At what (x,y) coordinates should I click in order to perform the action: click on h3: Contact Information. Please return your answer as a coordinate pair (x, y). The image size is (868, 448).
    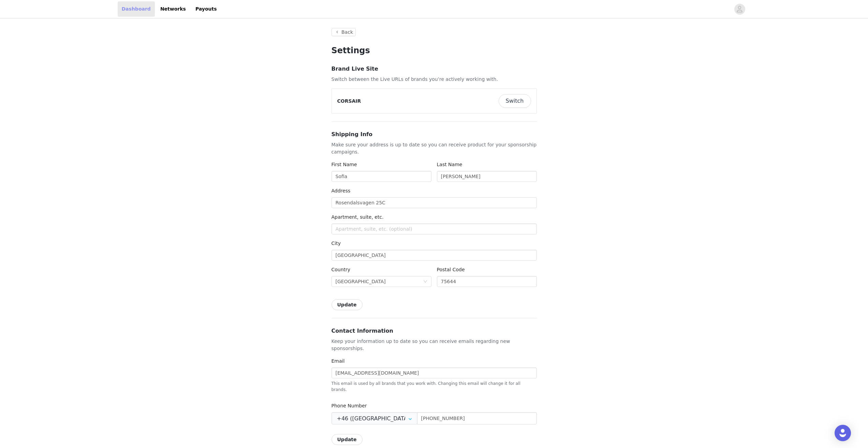
    Looking at the image, I should click on (434, 331).